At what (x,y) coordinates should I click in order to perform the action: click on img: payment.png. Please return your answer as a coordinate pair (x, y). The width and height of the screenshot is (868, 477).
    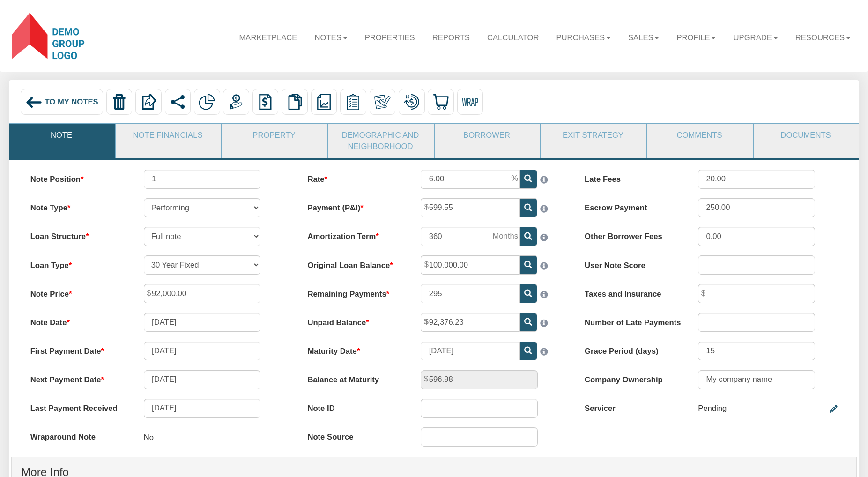
    Looking at the image, I should click on (236, 102).